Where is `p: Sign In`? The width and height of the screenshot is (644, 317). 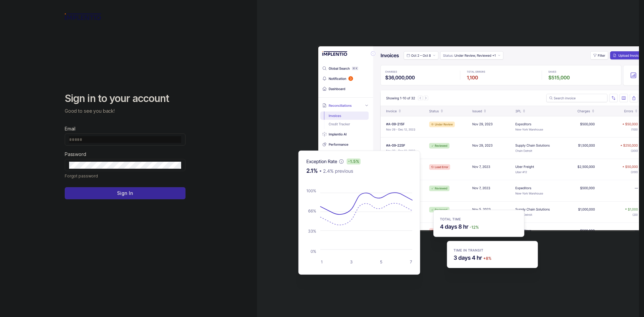
p: Sign In is located at coordinates (125, 194).